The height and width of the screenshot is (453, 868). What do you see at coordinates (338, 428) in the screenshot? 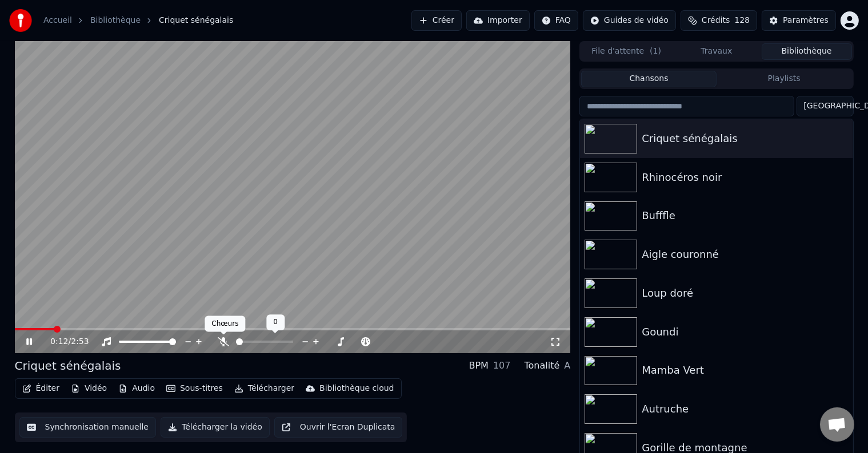
I see `button: Ouvrir l'Ecran Duplicata` at bounding box center [338, 428].